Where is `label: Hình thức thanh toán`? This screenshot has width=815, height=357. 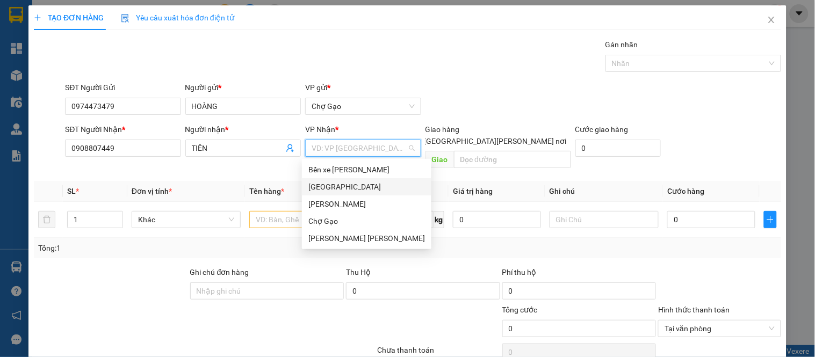 label: Hình thức thanh toán is located at coordinates (694, 310).